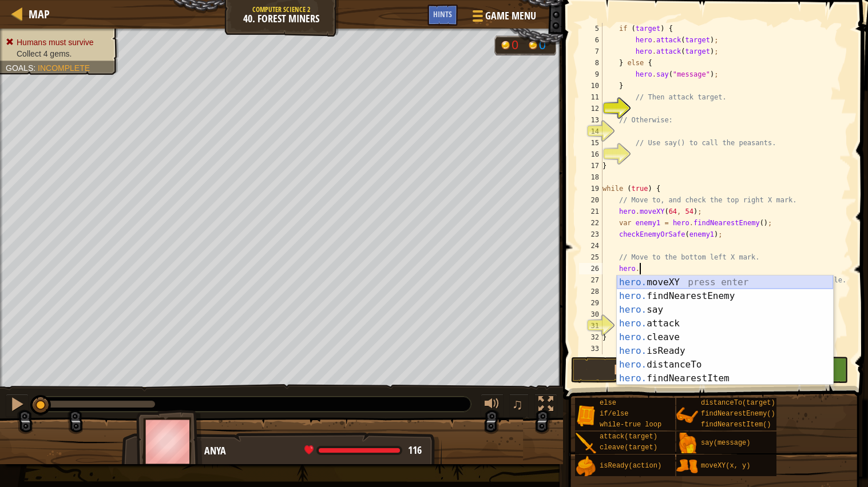 The height and width of the screenshot is (487, 868). I want to click on span: findNearestEnemy(), so click(738, 414).